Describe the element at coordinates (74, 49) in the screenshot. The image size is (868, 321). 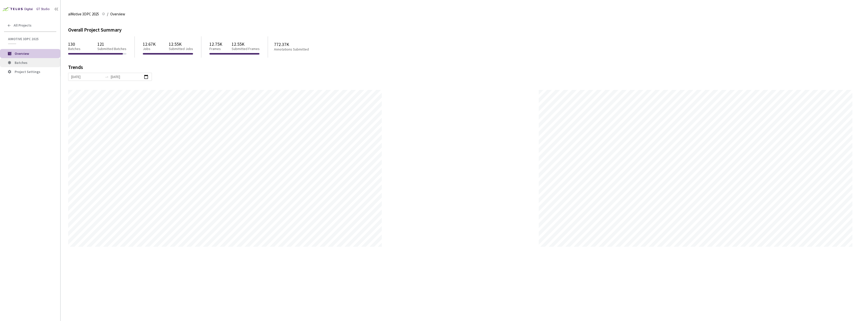
I see `p: Batches` at that location.